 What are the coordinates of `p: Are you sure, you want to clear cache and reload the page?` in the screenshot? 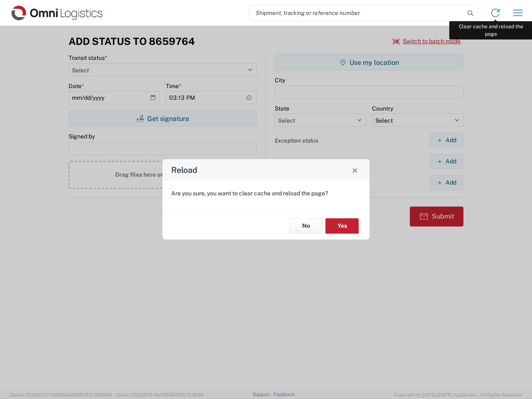 It's located at (266, 193).